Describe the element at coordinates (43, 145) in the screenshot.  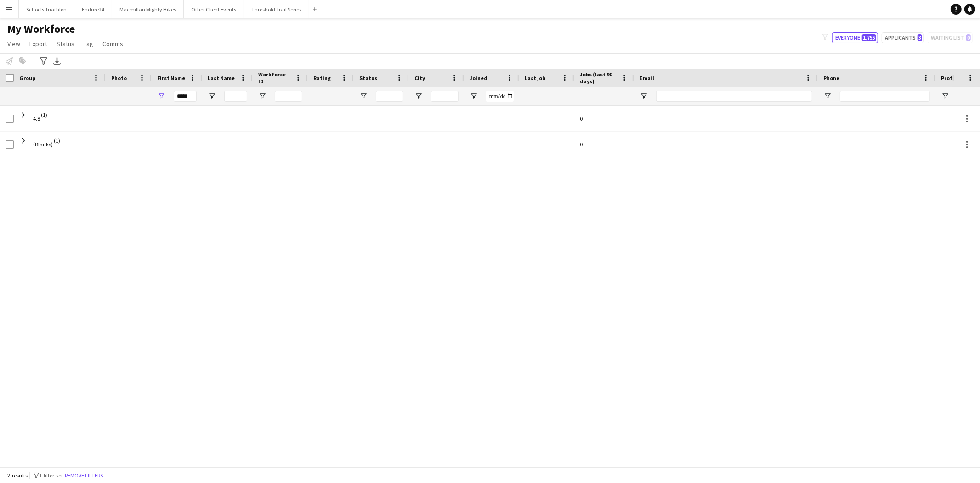
I see `span: (Blanks)` at that location.